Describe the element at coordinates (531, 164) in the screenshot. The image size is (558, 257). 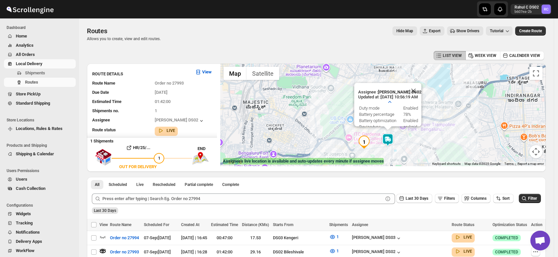
I see `a: Report a map error` at that location.